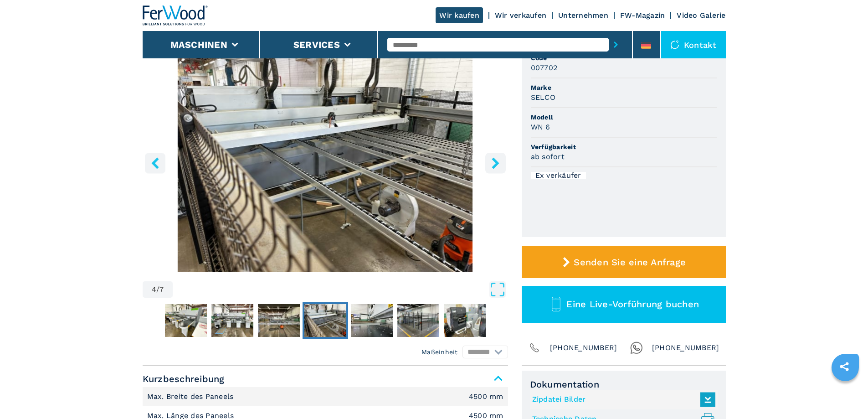 This screenshot has width=868, height=419. I want to click on span: Marke, so click(624, 88).